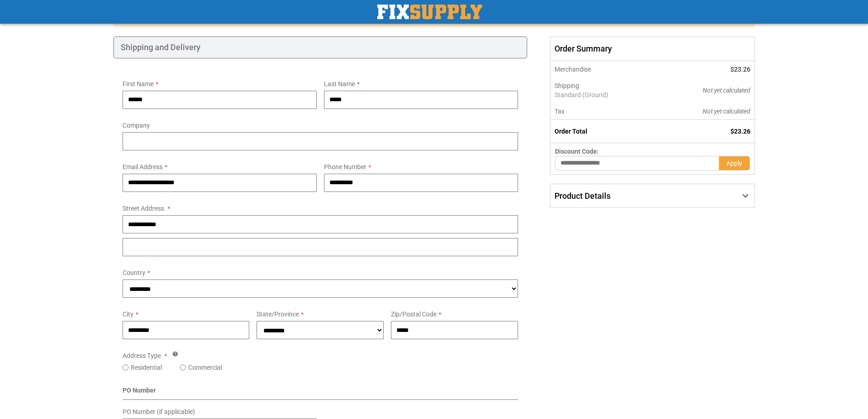 The height and width of the screenshot is (419, 868). Describe the element at coordinates (582, 196) in the screenshot. I see `span: Product Details` at that location.